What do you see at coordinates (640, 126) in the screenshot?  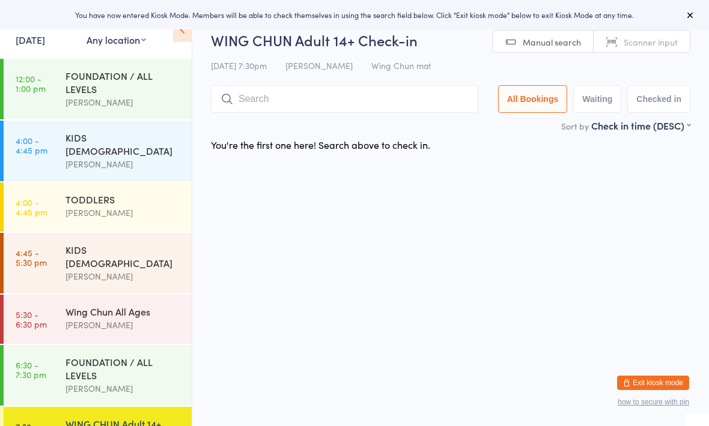 I see `div: Check in time (DESC)` at bounding box center [640, 126].